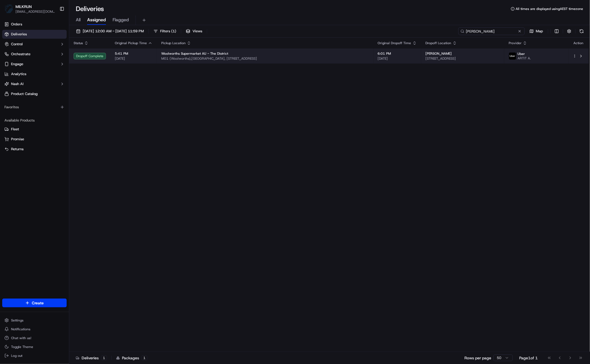  Describe the element at coordinates (70, 83) in the screenshot. I see `span: API Documentation` at that location.